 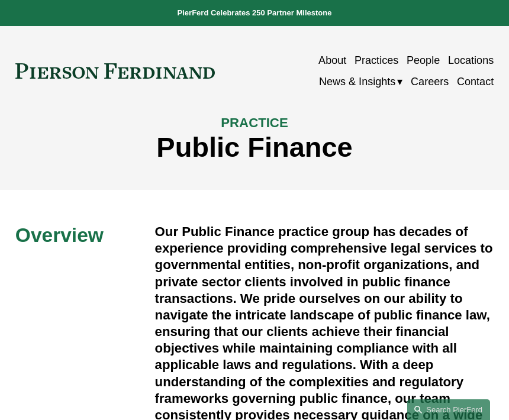 I want to click on span: Overview, so click(x=59, y=235).